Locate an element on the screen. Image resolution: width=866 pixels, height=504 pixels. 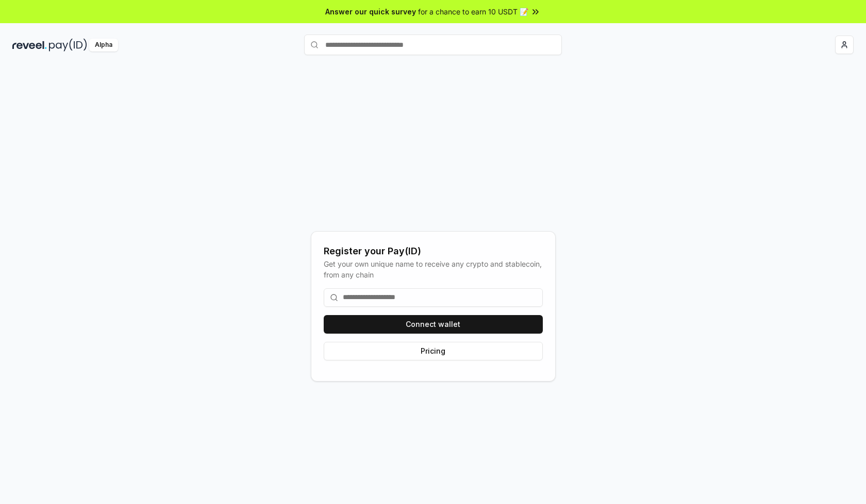
img: reveel_dark is located at coordinates (29, 44).